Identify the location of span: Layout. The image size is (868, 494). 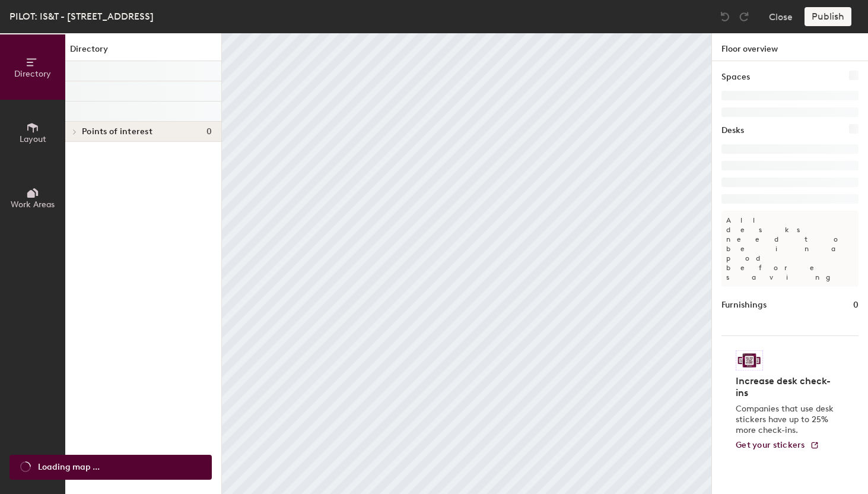
(33, 139).